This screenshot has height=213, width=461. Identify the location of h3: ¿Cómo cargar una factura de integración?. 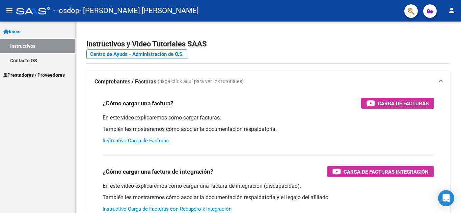
(158, 172).